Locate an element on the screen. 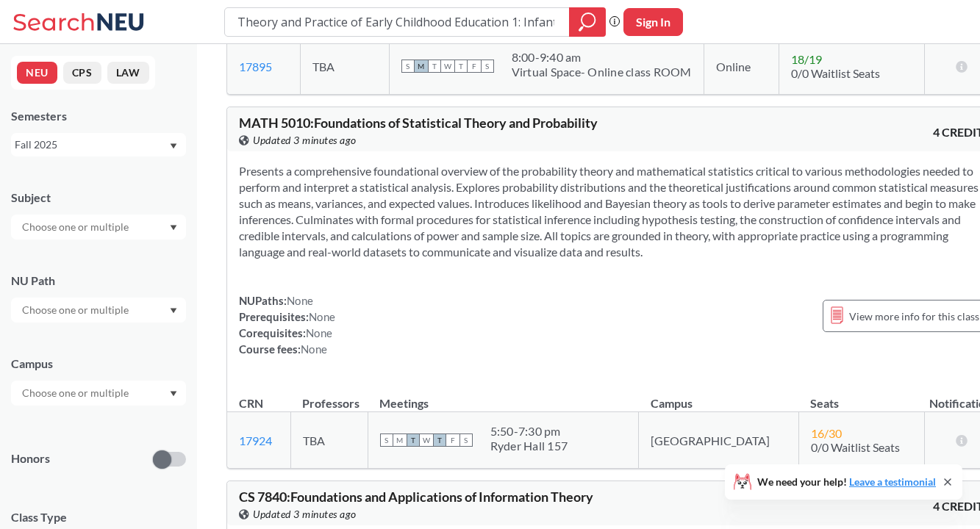 Image resolution: width=980 pixels, height=529 pixels. div: Fall 2025 is located at coordinates (91, 144).